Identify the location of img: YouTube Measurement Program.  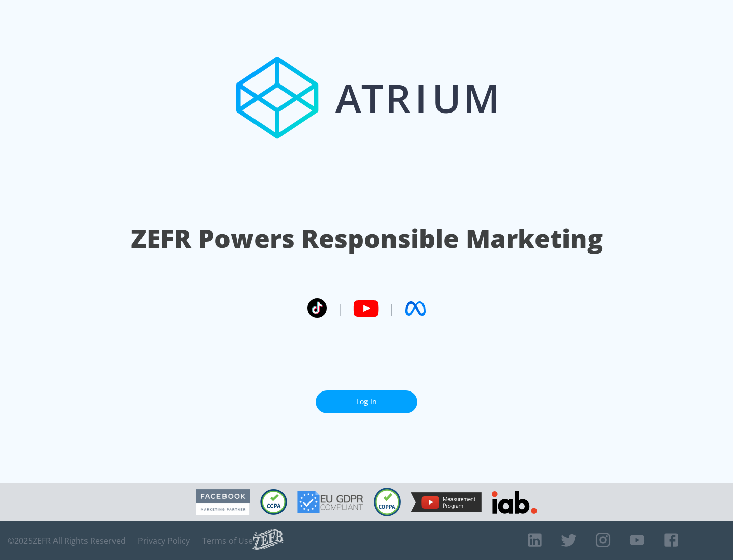
(446, 502).